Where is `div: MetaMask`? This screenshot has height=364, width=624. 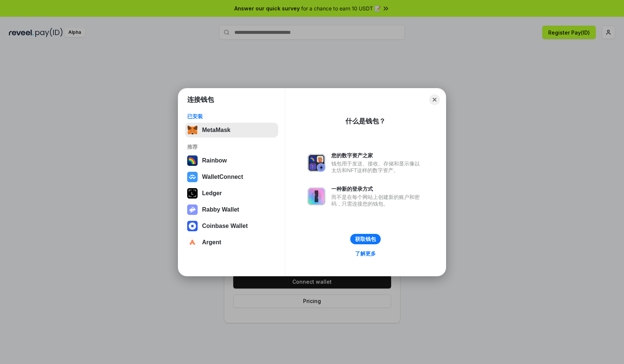
div: MetaMask is located at coordinates (216, 130).